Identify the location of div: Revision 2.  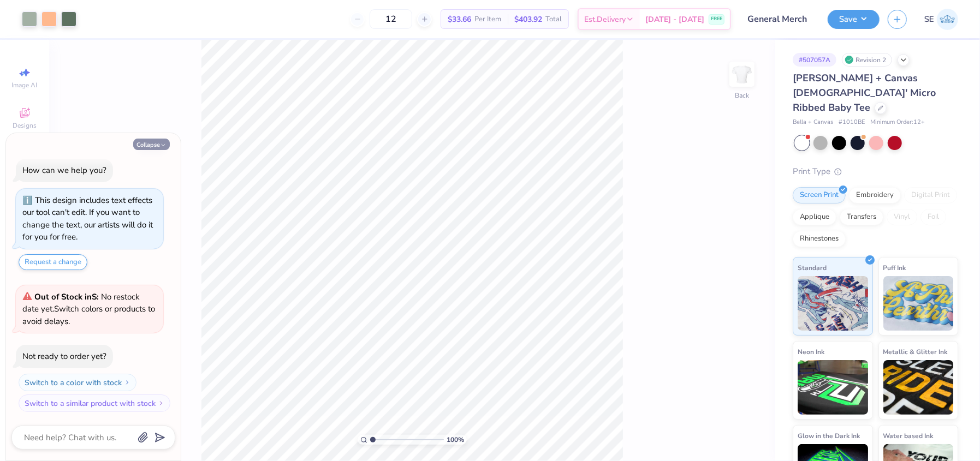
(867, 60).